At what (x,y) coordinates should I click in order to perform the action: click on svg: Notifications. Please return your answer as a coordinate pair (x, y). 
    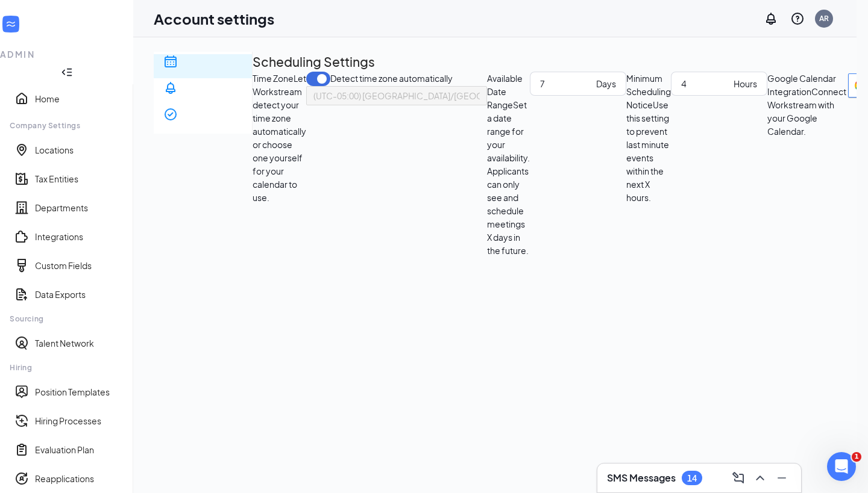
    Looking at the image, I should click on (771, 19).